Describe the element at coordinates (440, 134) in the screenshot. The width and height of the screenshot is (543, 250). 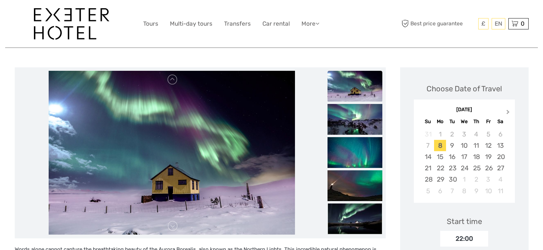
I see `div: Not available Monday, September 1st, 2025` at that location.